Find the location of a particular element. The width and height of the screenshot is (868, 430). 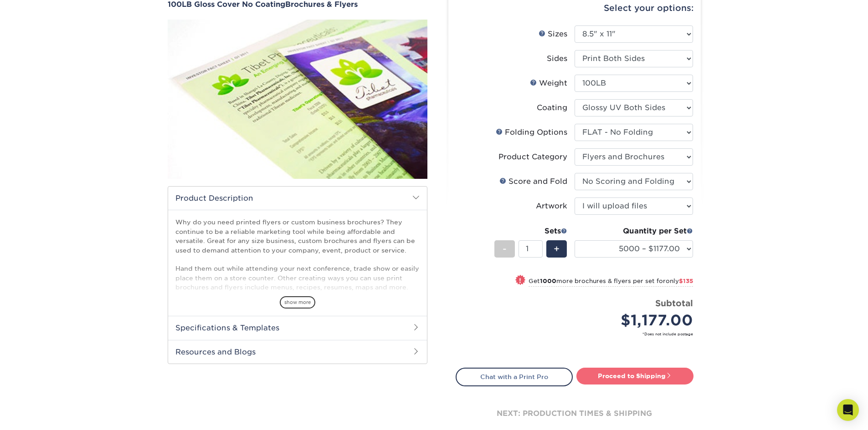

h2: Resources and Blogs is located at coordinates (298, 352).